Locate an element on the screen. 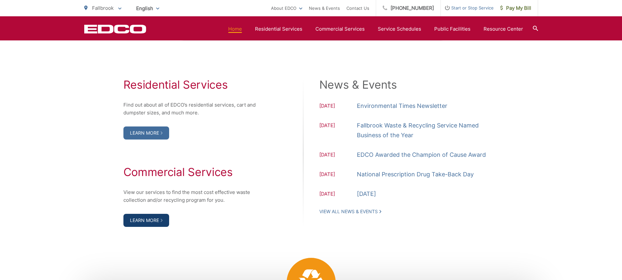 The height and width of the screenshot is (280, 622). h2: Residential Services is located at coordinates (193, 85).